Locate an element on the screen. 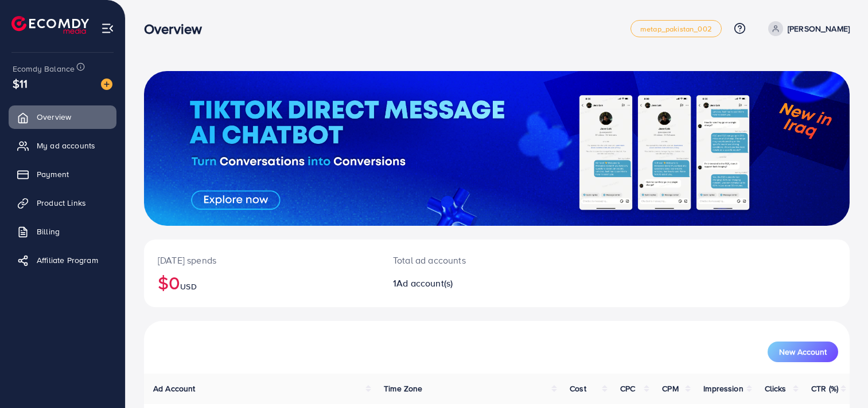 The image size is (868, 408). span: USD is located at coordinates (188, 287).